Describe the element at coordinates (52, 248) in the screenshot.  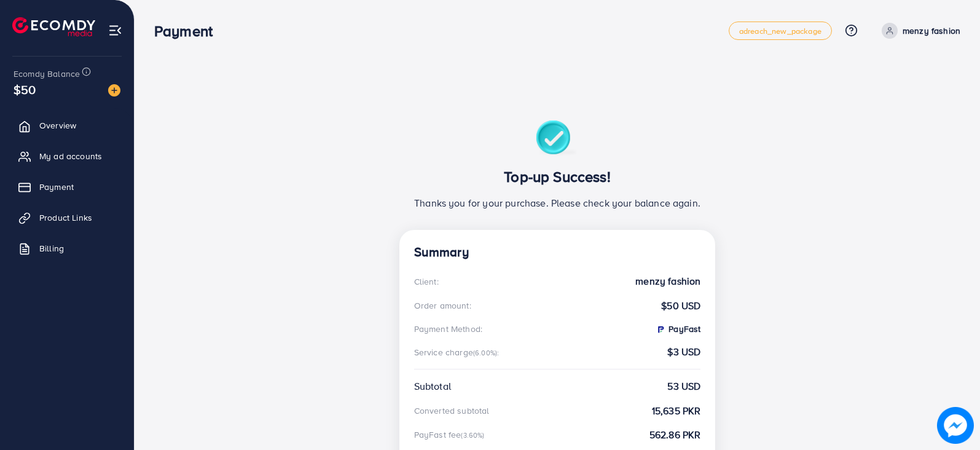
I see `span: Billing` at that location.